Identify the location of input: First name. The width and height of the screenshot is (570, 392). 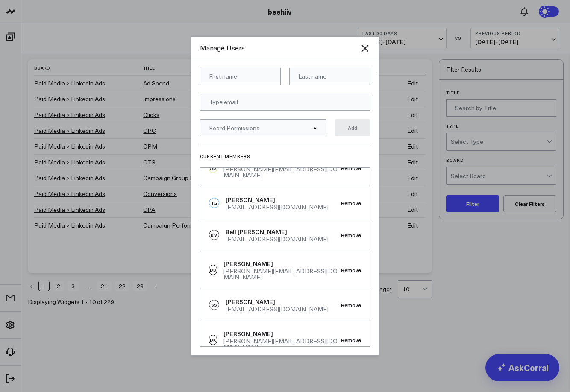
(240, 76).